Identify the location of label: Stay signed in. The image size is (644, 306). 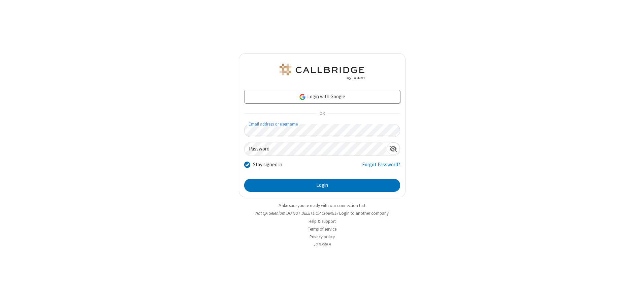
(268, 165).